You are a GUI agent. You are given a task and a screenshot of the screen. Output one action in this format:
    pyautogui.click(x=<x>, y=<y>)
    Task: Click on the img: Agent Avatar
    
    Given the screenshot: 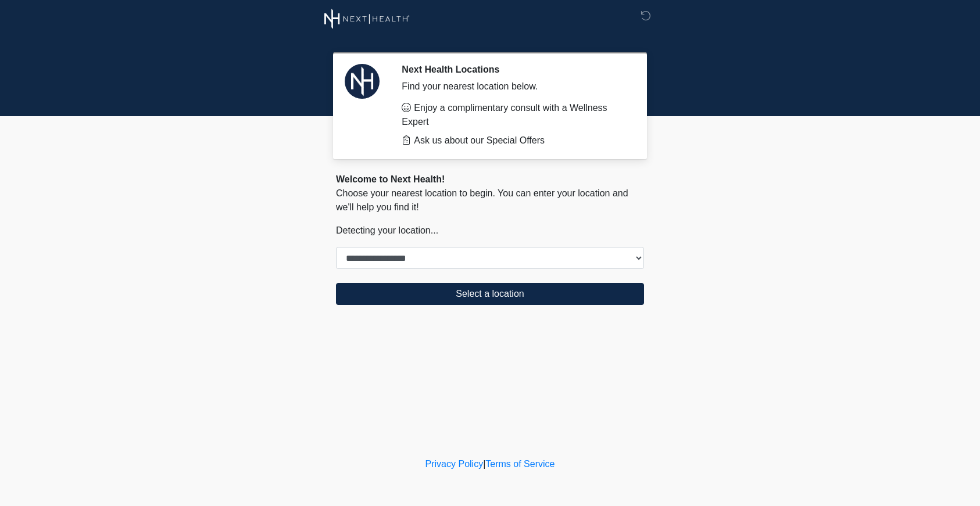 What is the action you would take?
    pyautogui.click(x=362, y=81)
    